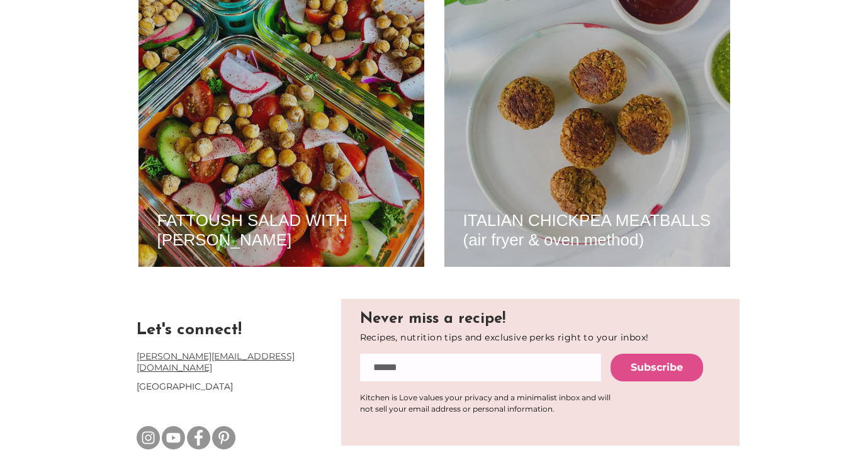  What do you see at coordinates (485, 403) in the screenshot?
I see `span: ​Kitchen is Love values your privacy and a minimalist inbox and will not sell your email address ...` at bounding box center [485, 403].